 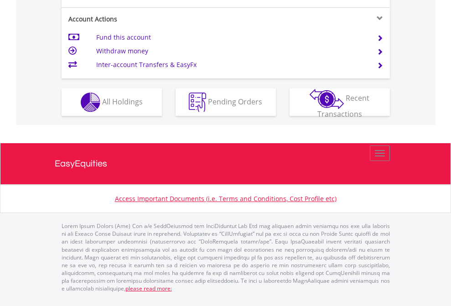 I want to click on button: Pending Orders, so click(x=226, y=102).